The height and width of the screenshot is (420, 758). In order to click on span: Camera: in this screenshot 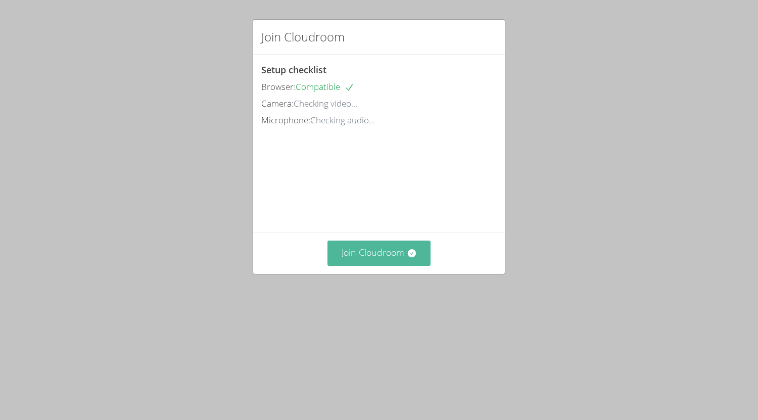, I will do `click(278, 103)`.